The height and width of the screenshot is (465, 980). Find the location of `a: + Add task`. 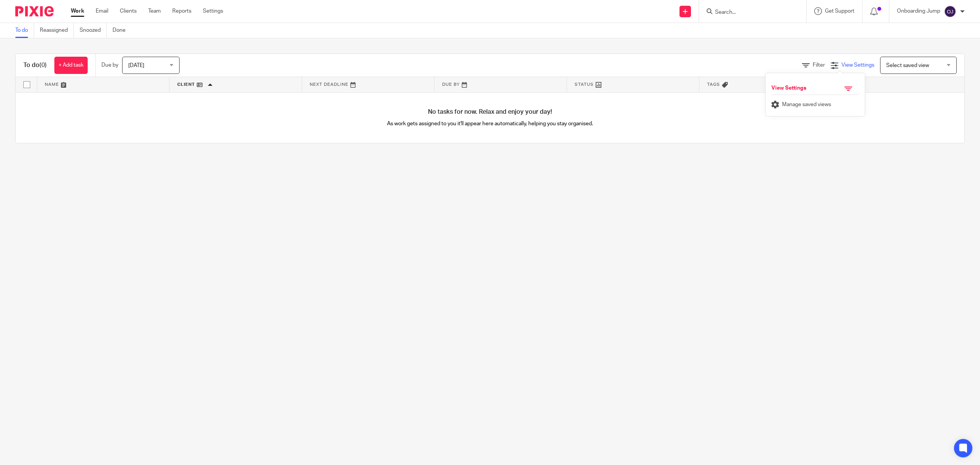

a: + Add task is located at coordinates (71, 65).